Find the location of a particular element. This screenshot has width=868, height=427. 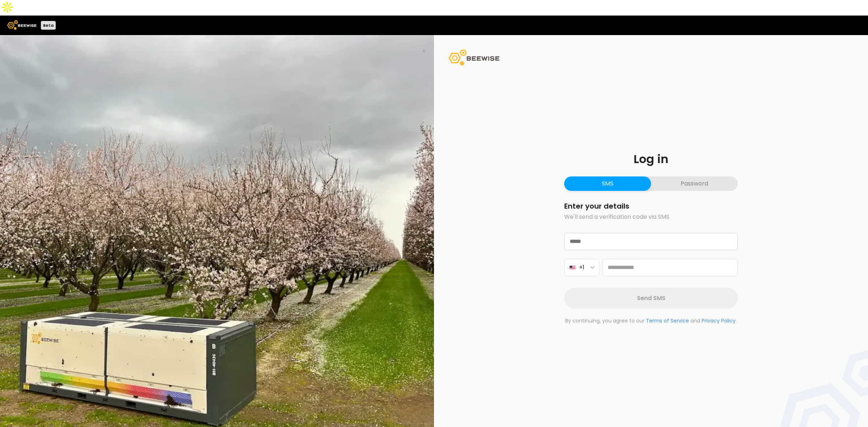

span: +1 is located at coordinates (582, 267).